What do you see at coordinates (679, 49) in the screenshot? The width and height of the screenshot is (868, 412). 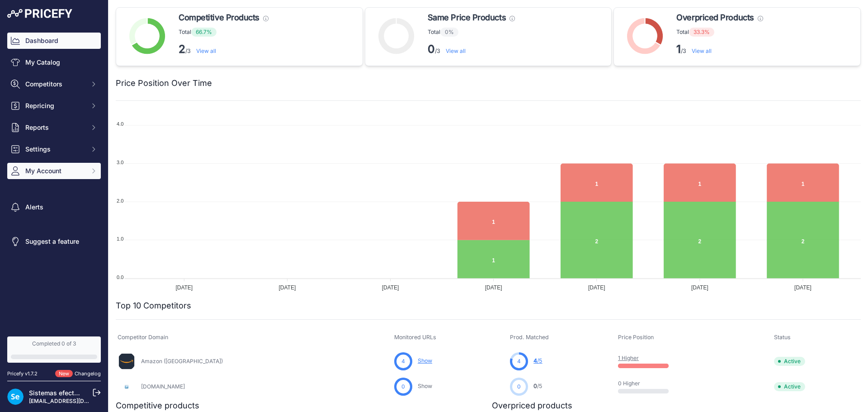 I see `strong: 1` at bounding box center [679, 49].